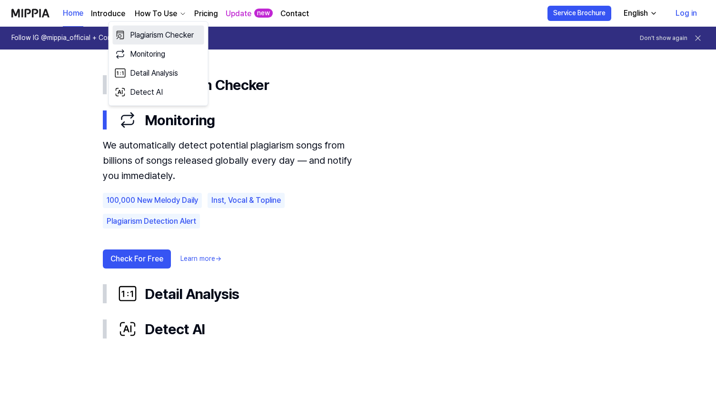 This screenshot has height=408, width=716. Describe the element at coordinates (358, 294) in the screenshot. I see `button: Detail Analysis` at that location.